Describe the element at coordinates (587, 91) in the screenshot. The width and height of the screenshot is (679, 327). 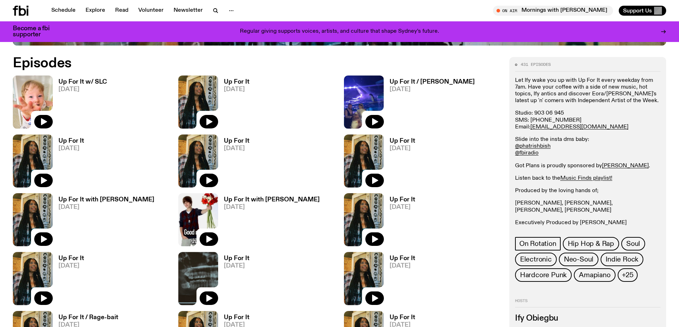
I see `p: Let Ify wake you up with Up For It every weekday from 7am. Have your coffee with a side of new mu...` at that location.